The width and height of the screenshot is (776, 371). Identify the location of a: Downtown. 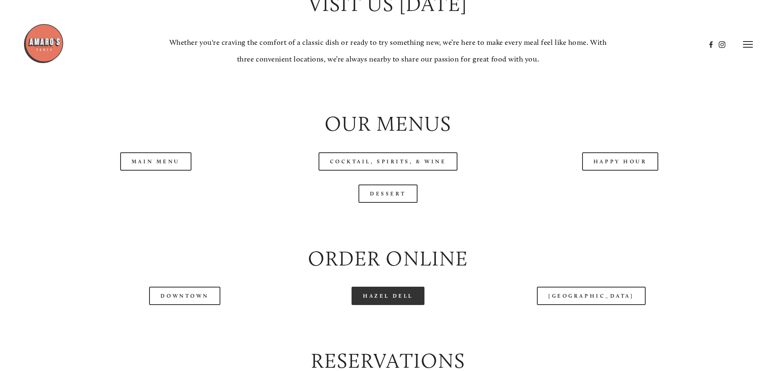
(184, 296).